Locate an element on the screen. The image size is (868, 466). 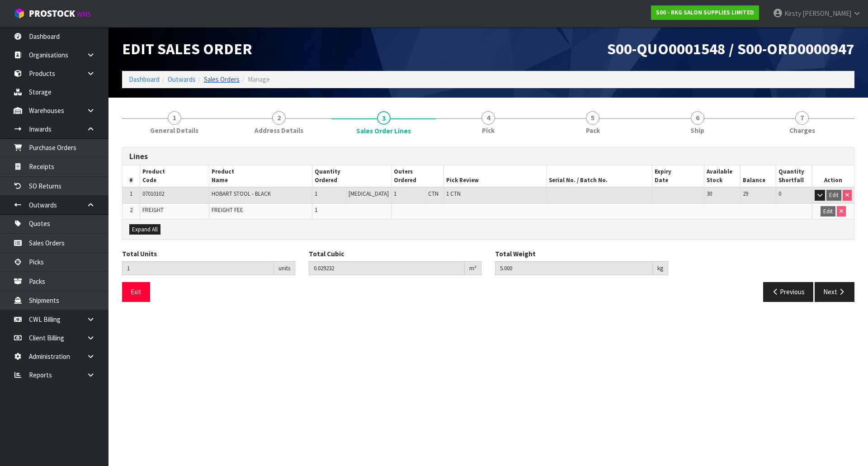
span: Expand All is located at coordinates (145, 229).